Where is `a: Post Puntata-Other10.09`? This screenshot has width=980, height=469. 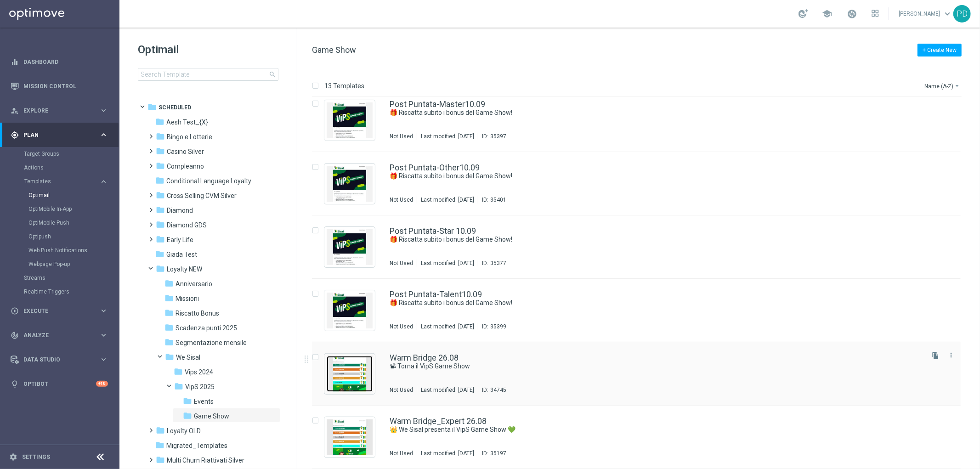
a: Post Puntata-Other10.09 is located at coordinates (434, 168).